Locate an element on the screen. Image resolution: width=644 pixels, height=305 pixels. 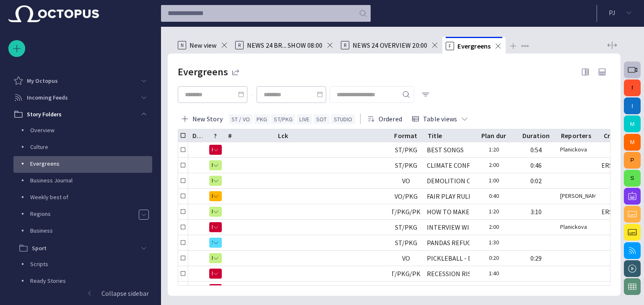
p: Story Folders is located at coordinates (44, 114).